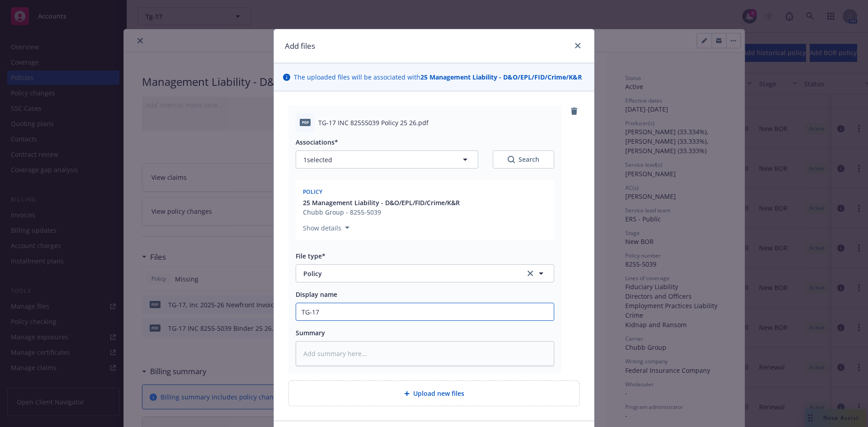 Image resolution: width=868 pixels, height=427 pixels. What do you see at coordinates (530, 273) in the screenshot?
I see `a: clear selection` at bounding box center [530, 273].